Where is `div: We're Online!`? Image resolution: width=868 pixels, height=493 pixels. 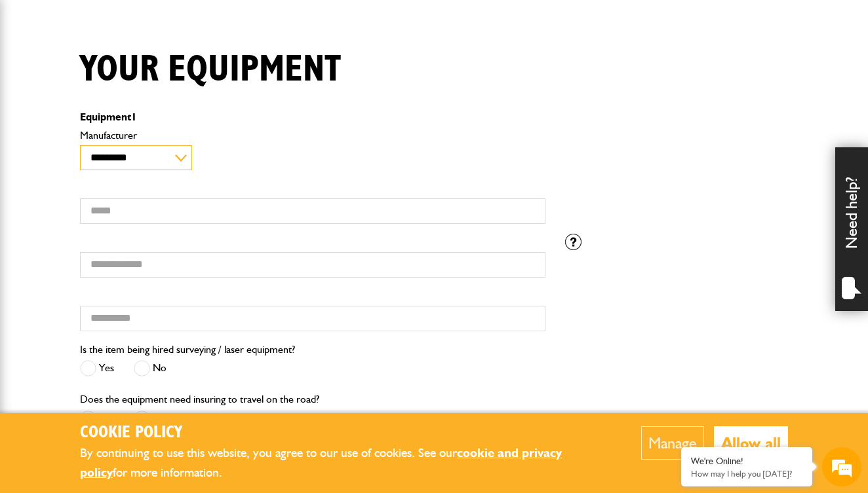 div: We're Online! is located at coordinates (747, 461).